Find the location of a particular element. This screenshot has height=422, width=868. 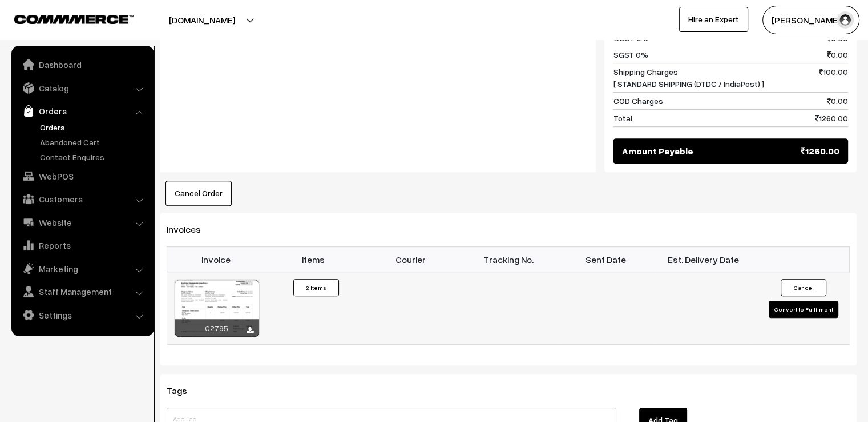

img: user is located at coordinates (845, 20).